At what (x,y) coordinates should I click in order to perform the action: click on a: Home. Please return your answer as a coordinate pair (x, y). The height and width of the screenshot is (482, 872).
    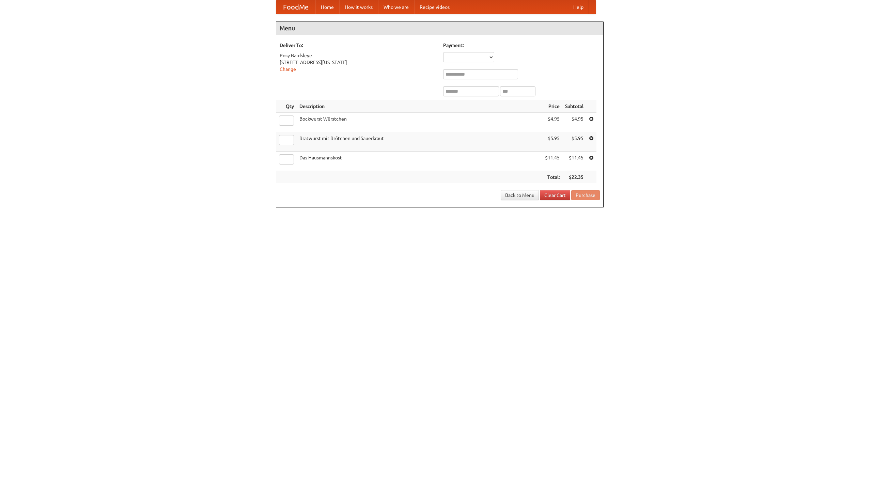
    Looking at the image, I should click on (327, 7).